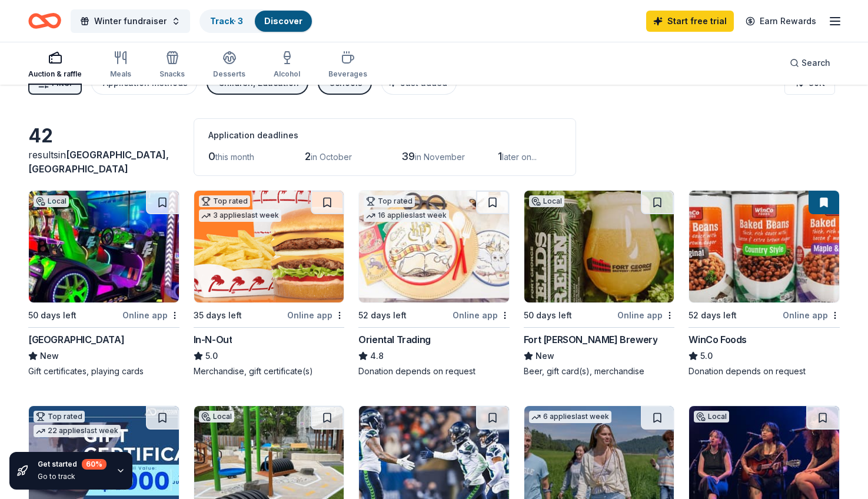 The width and height of the screenshot is (868, 499). What do you see at coordinates (103, 162) in the screenshot?
I see `div: results` at bounding box center [103, 162].